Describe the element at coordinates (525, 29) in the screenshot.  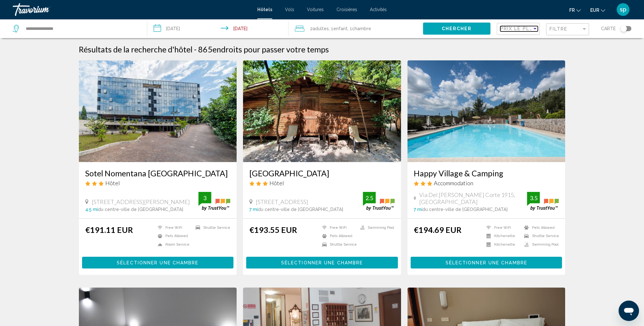
I see `span: Prix le plus bas` at that location.